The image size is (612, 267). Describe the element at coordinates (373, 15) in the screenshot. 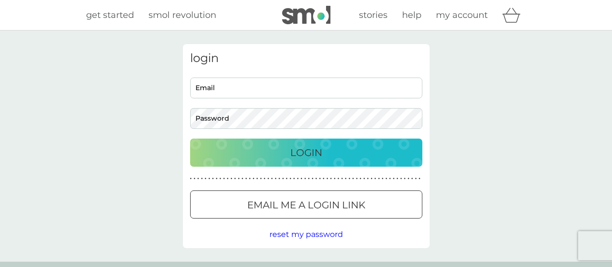

I see `span: stories` at that location.